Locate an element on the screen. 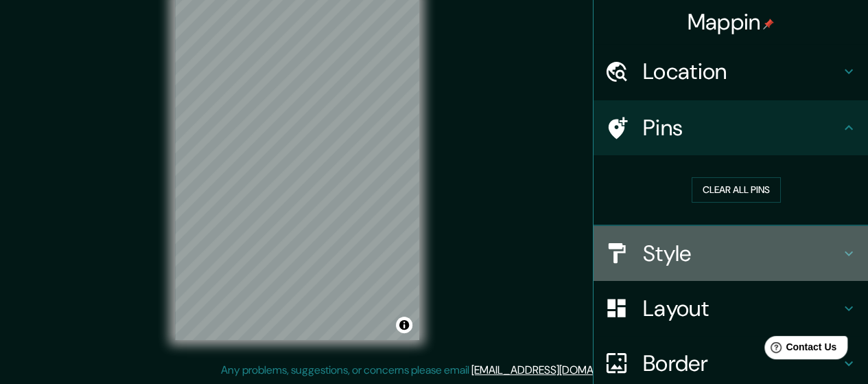  button: Toggle attribution is located at coordinates (404, 325).